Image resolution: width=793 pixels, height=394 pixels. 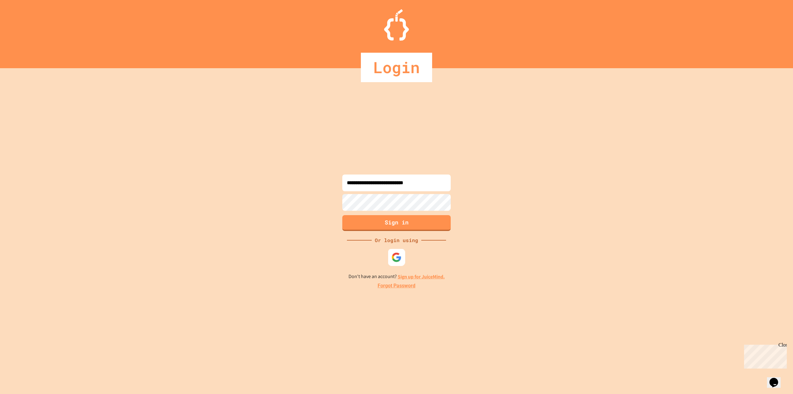 I want to click on img: Logo.svg, so click(x=397, y=25).